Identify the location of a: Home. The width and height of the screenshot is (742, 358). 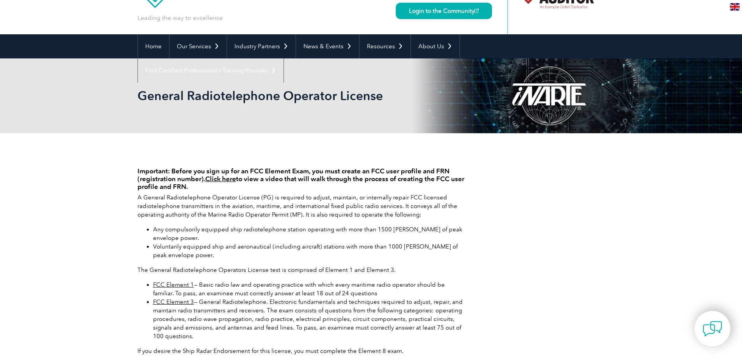
(154, 46).